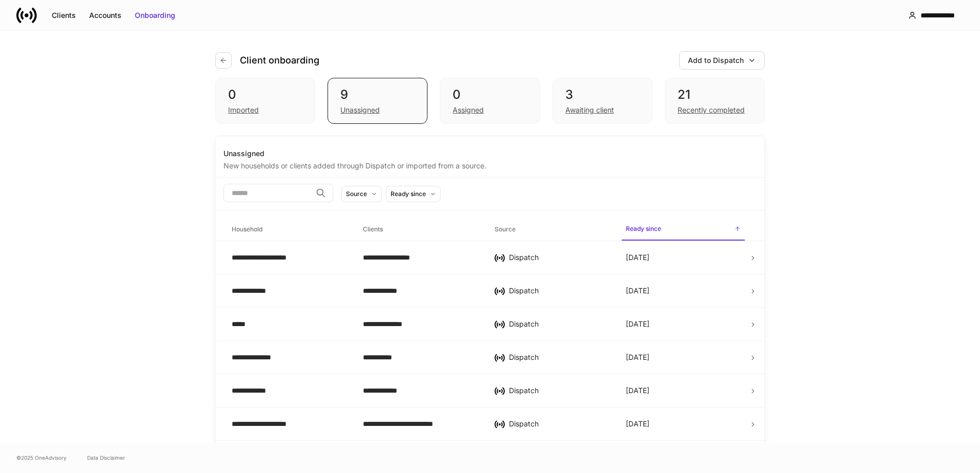  What do you see at coordinates (490, 165) in the screenshot?
I see `div: New households or clients added through Dispatch or imported from a source.` at bounding box center [490, 165].